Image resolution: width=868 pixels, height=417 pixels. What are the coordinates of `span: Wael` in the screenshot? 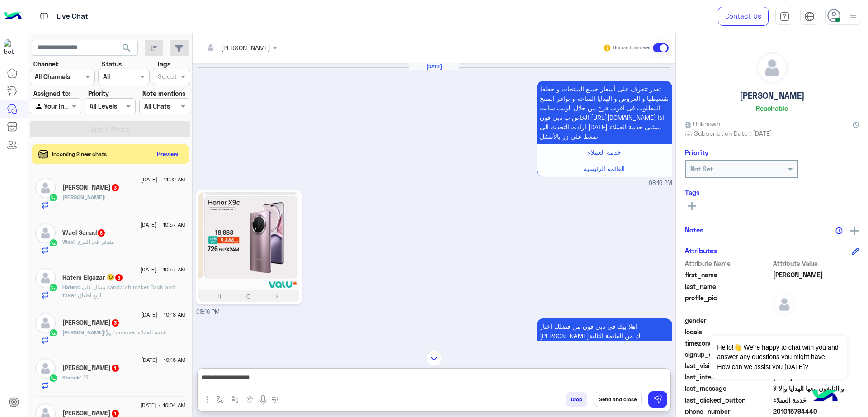 It's located at (68, 242).